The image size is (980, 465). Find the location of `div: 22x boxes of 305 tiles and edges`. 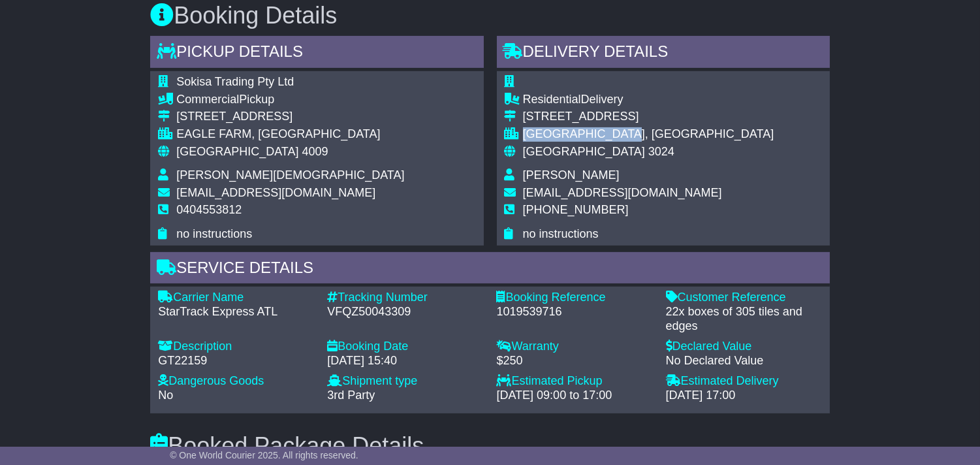

div: 22x boxes of 305 tiles and edges is located at coordinates (743, 318).